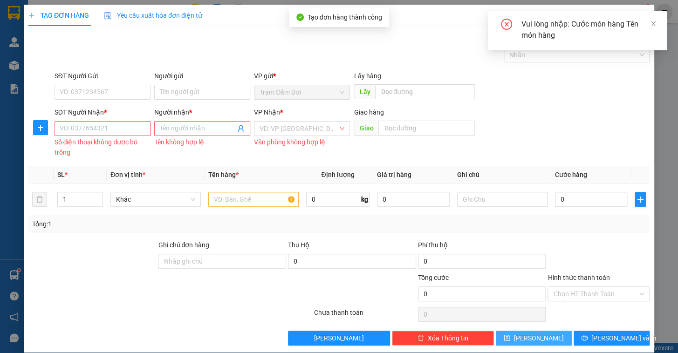 The width and height of the screenshot is (678, 353). Describe the element at coordinates (202, 112) in the screenshot. I see `div: Người nhận` at that location.